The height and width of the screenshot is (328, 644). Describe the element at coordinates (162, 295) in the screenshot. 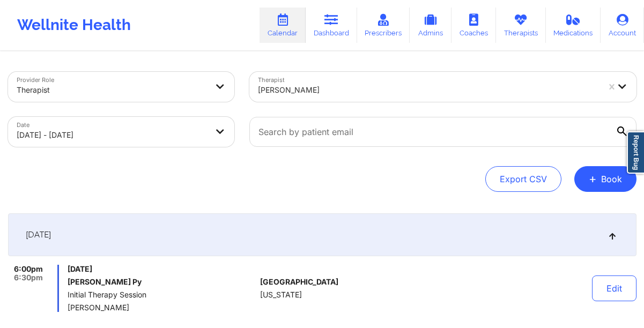

I see `span: Initial Therapy Session` at that location.